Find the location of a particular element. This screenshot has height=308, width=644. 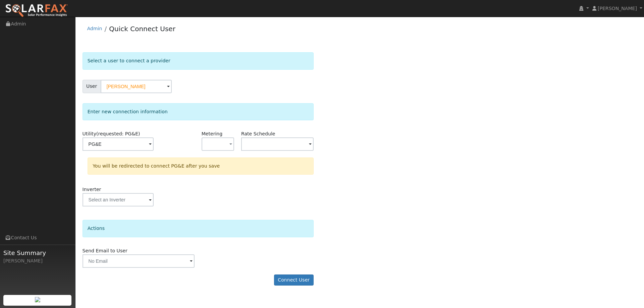

div: Actions is located at coordinates (198, 229).